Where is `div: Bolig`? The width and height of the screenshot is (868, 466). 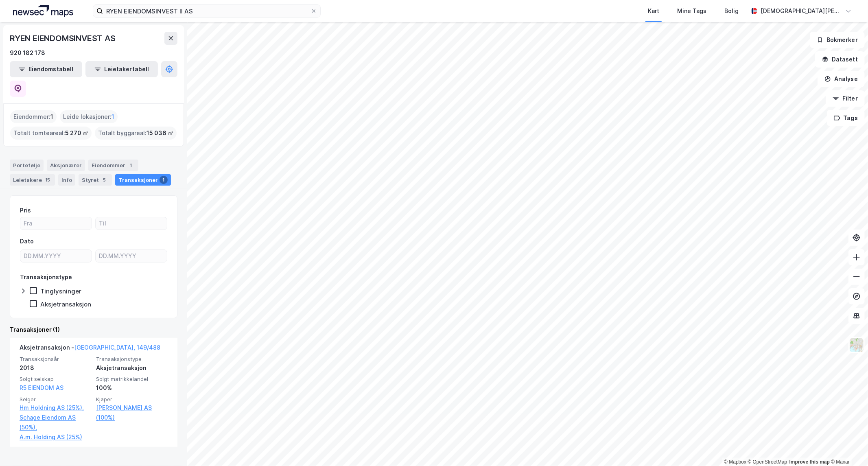 div: Bolig is located at coordinates (732, 11).